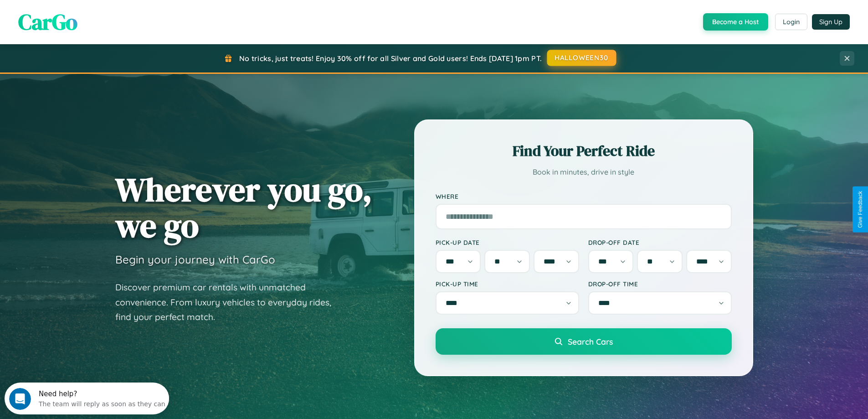  I want to click on p: Discover premium car rentals with unmatched convenience. From luxury vehicles to everyday rides, ..., so click(229, 302).